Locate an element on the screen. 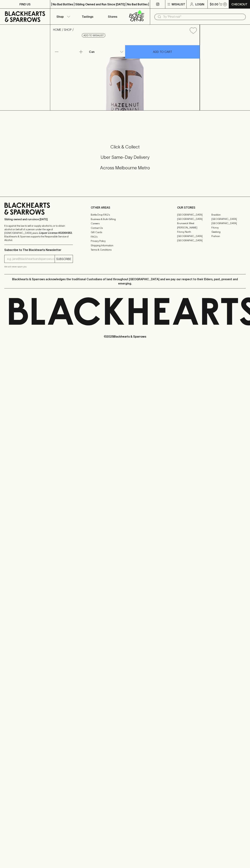  a: Geelong is located at coordinates (228, 232).